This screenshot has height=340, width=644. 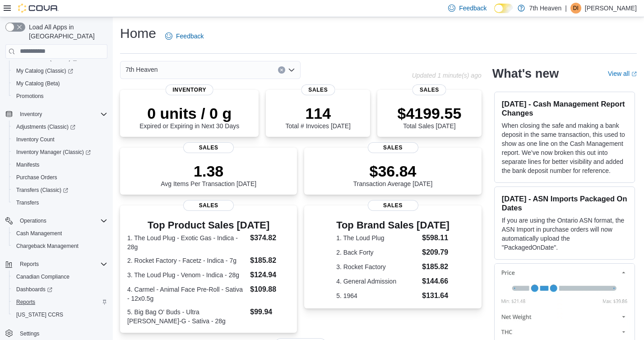 What do you see at coordinates (60, 96) in the screenshot?
I see `button: Promotions` at bounding box center [60, 96].